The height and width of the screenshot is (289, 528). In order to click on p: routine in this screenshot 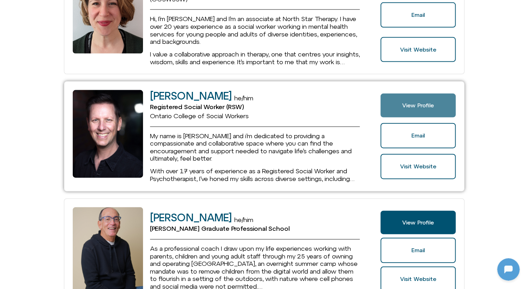, I will do `click(124, 113)`.